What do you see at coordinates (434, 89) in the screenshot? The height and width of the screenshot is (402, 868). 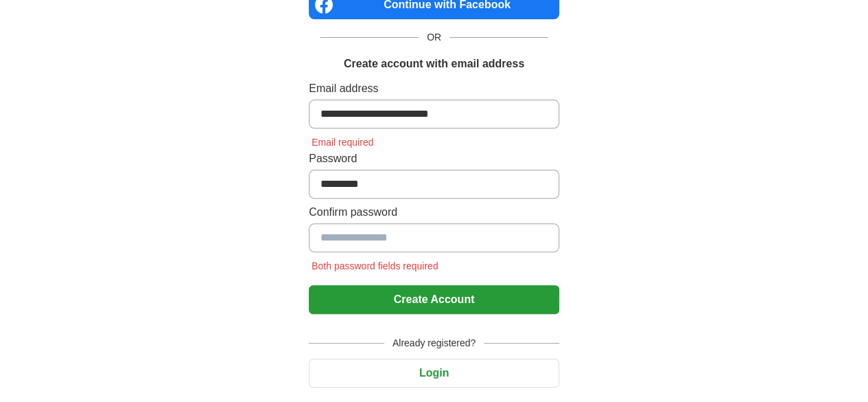 I see `label: Email address` at bounding box center [434, 89].